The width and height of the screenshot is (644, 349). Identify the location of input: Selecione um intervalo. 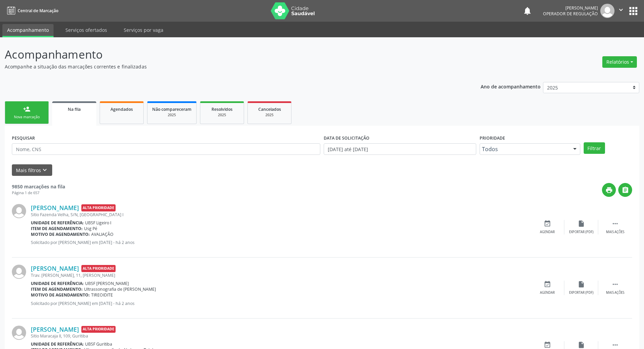
(400, 149).